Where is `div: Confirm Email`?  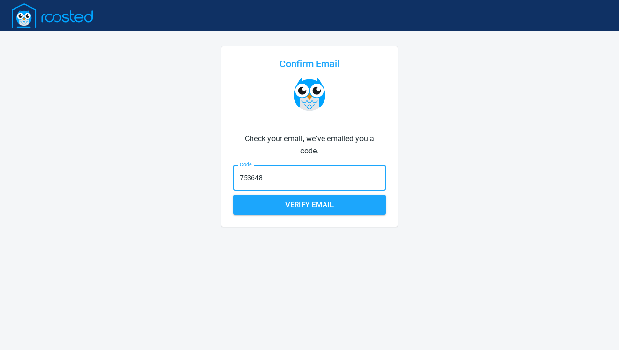
div: Confirm Email is located at coordinates (310, 64).